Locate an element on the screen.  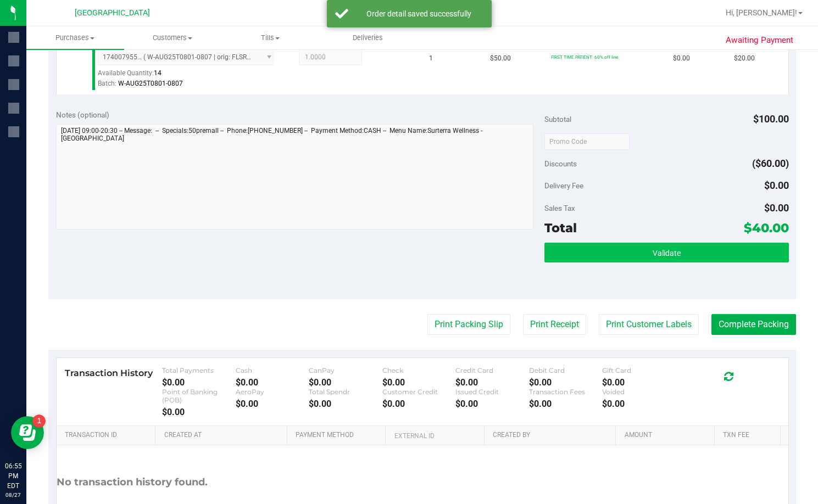
button: Complete Packing is located at coordinates (754, 324).